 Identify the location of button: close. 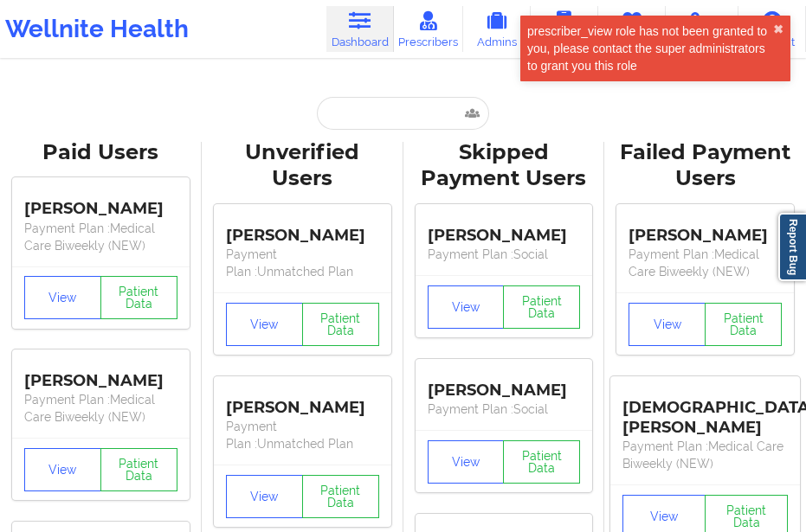
(778, 30).